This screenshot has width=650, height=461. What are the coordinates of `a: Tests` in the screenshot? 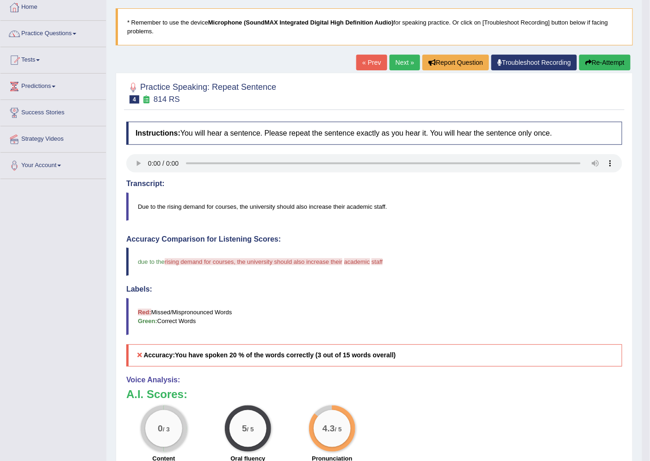 It's located at (53, 59).